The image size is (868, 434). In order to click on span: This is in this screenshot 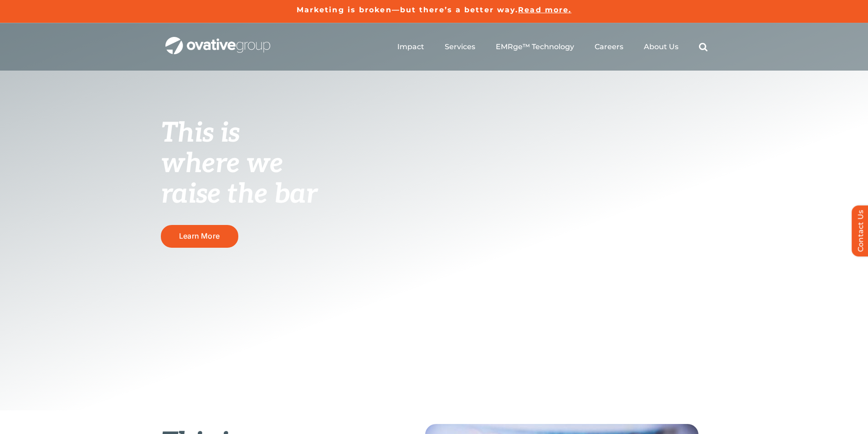, I will do `click(201, 133)`.